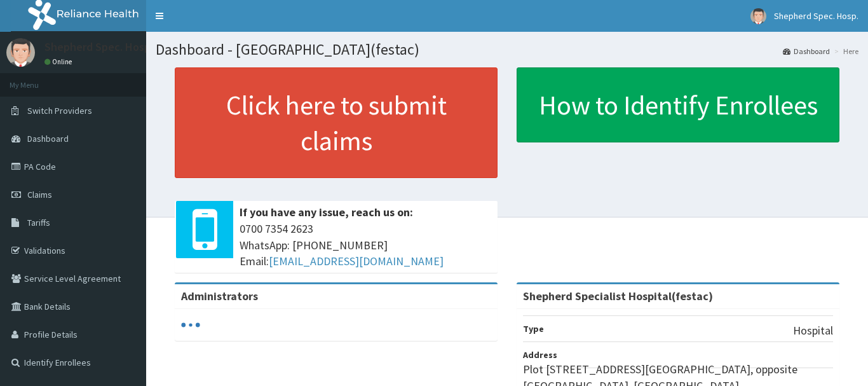 The height and width of the screenshot is (386, 868). What do you see at coordinates (60, 62) in the screenshot?
I see `a: Online` at bounding box center [60, 62].